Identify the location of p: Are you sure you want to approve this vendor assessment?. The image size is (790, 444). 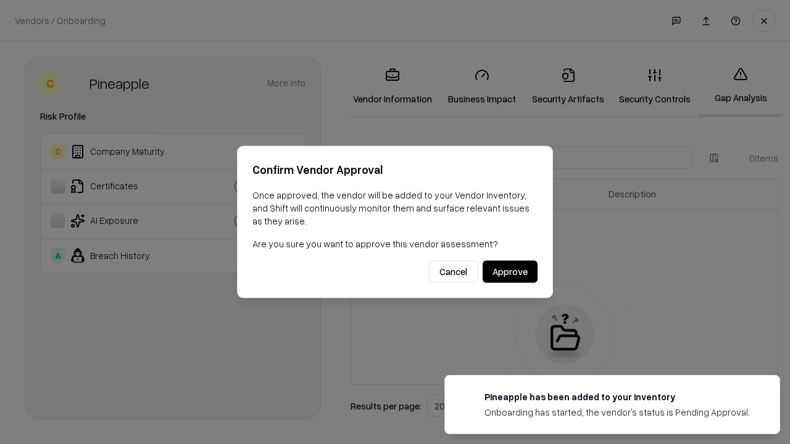
(395, 244).